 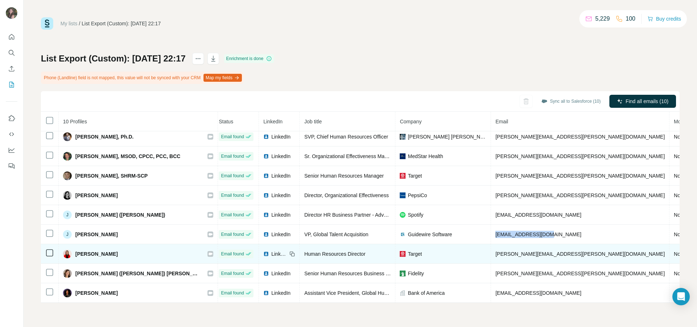 I want to click on button: Use Surfe on LinkedIn, so click(x=12, y=118).